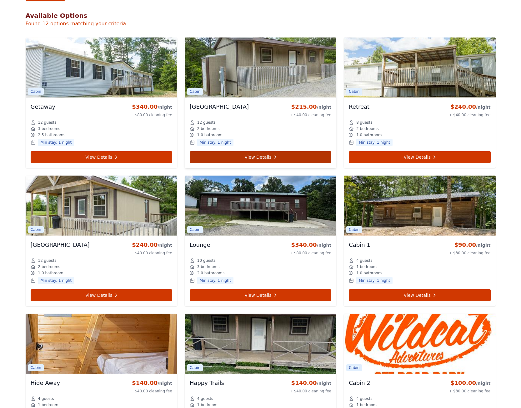 The height and width of the screenshot is (408, 521). Describe the element at coordinates (101, 206) in the screenshot. I see `img: Moose Lodge` at that location.